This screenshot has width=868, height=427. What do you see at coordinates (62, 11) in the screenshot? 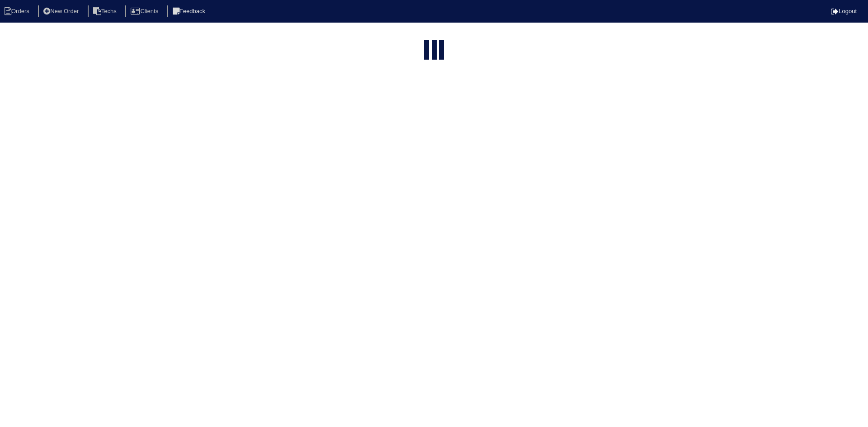
I see `a: New Order` at bounding box center [62, 11].